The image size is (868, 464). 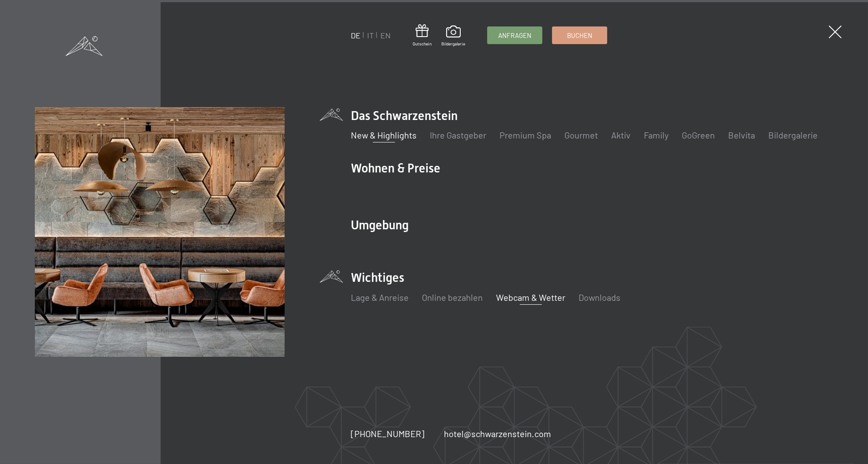 I want to click on span: Anfragen, so click(x=514, y=35).